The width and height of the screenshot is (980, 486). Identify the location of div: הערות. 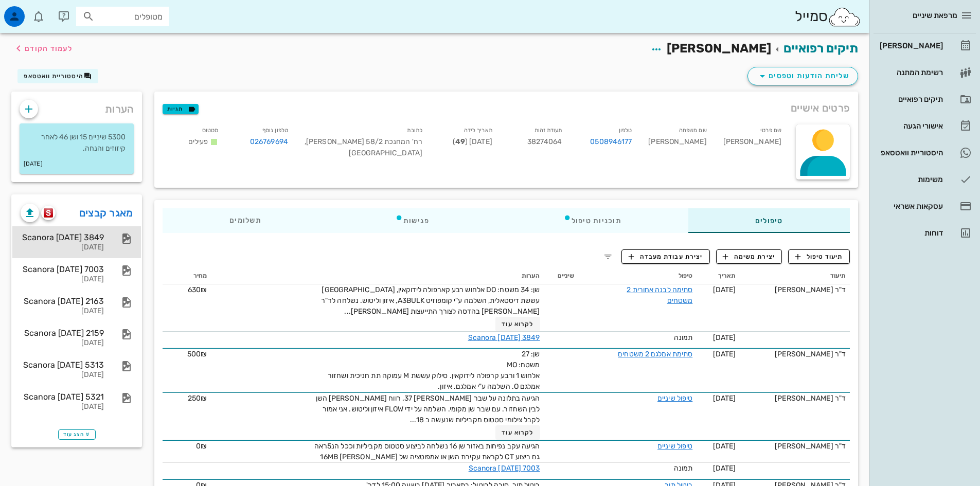
(77, 107).